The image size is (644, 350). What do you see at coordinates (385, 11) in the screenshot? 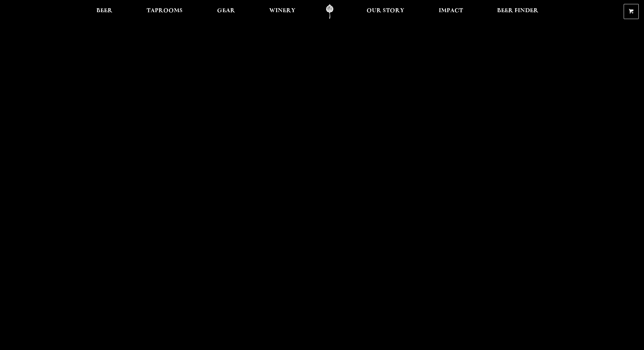
I see `a: Our Story` at bounding box center [385, 11].